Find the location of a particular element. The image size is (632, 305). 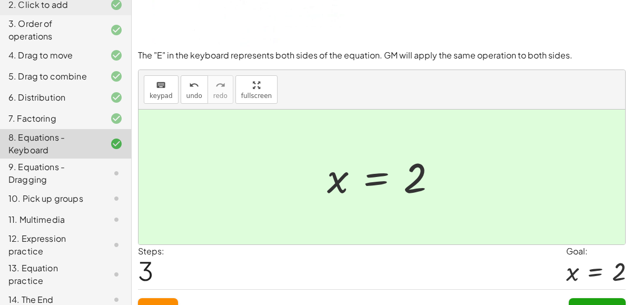

div: 9. Equations - Dragging is located at coordinates (51, 173).